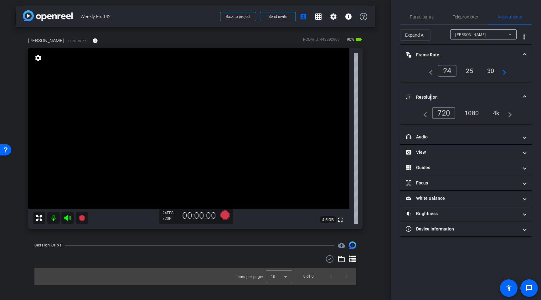 The height and width of the screenshot is (300, 541). Describe the element at coordinates (466, 168) in the screenshot. I see `mat-expansion-panel-header: Guides` at that location.